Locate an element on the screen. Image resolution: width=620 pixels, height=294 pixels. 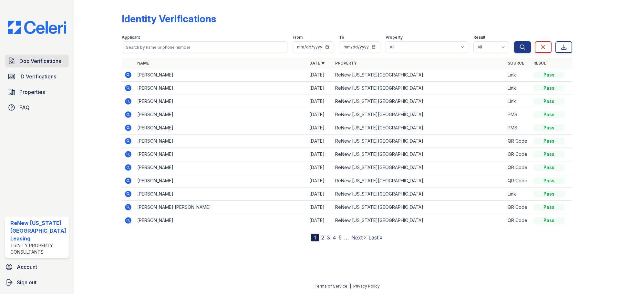
a: ID Verifications is located at coordinates (37, 77).